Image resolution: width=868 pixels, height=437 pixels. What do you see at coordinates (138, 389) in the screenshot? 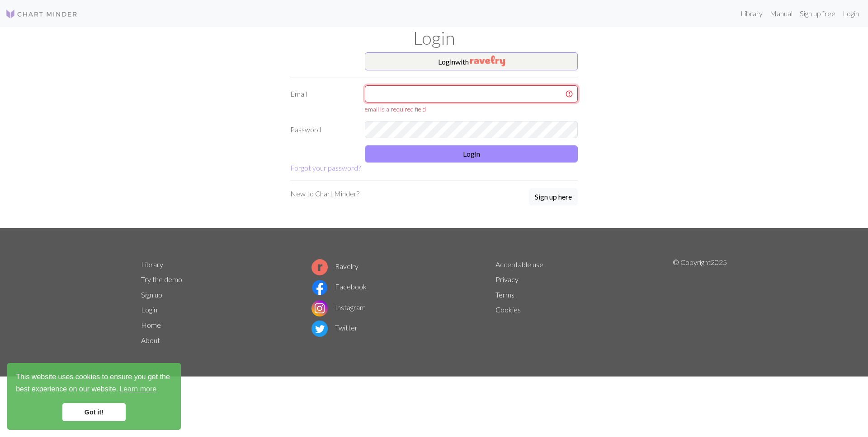
I see `a: learn more about cookies` at bounding box center [138, 389].